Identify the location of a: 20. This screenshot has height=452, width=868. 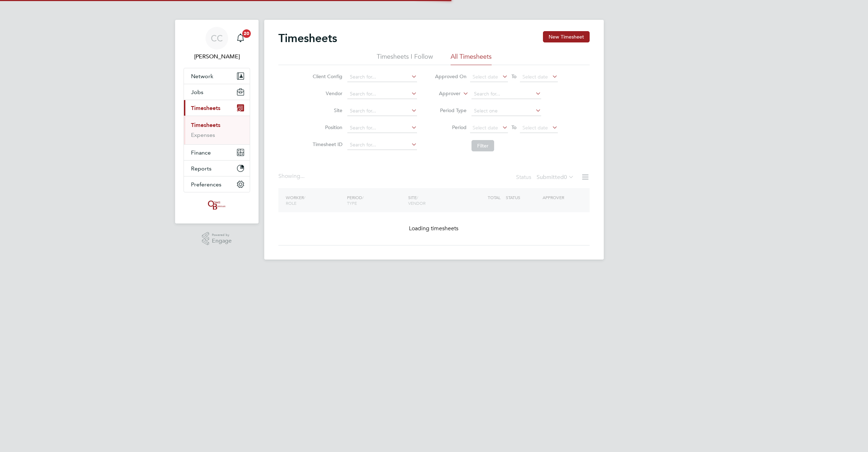
(241, 38).